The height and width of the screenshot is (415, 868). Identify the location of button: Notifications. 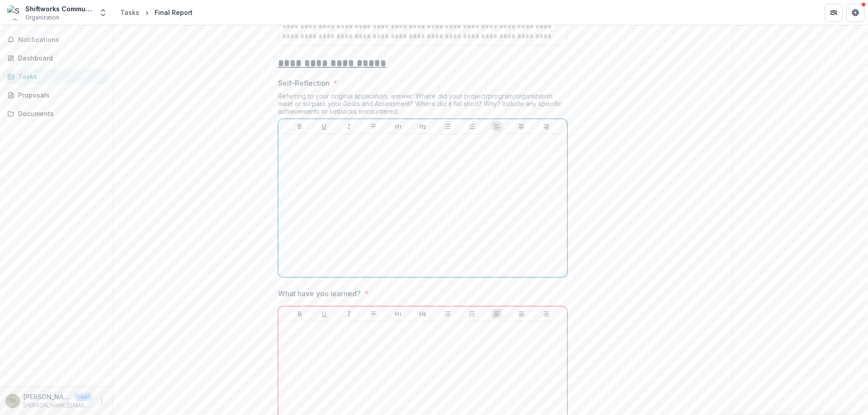
(56, 40).